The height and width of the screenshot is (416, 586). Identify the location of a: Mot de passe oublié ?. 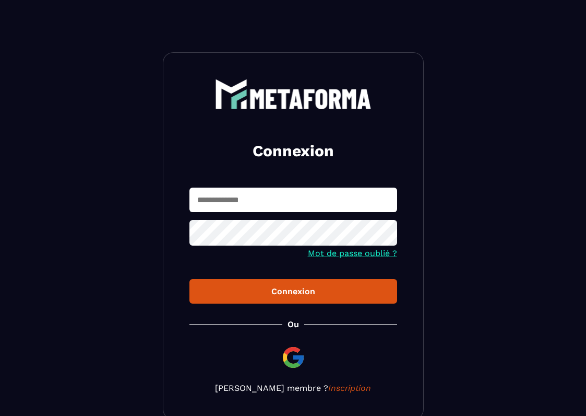
(352, 253).